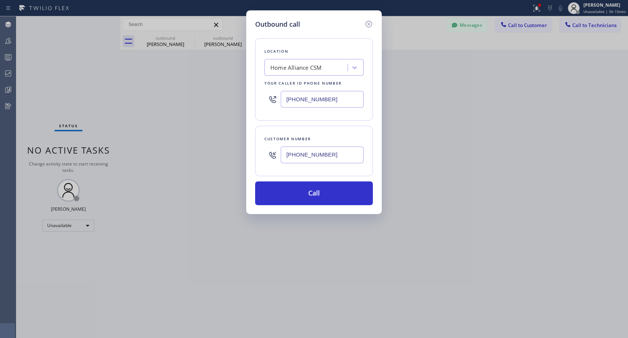 The image size is (628, 338). Describe the element at coordinates (314, 139) in the screenshot. I see `div: Customer number` at that location.